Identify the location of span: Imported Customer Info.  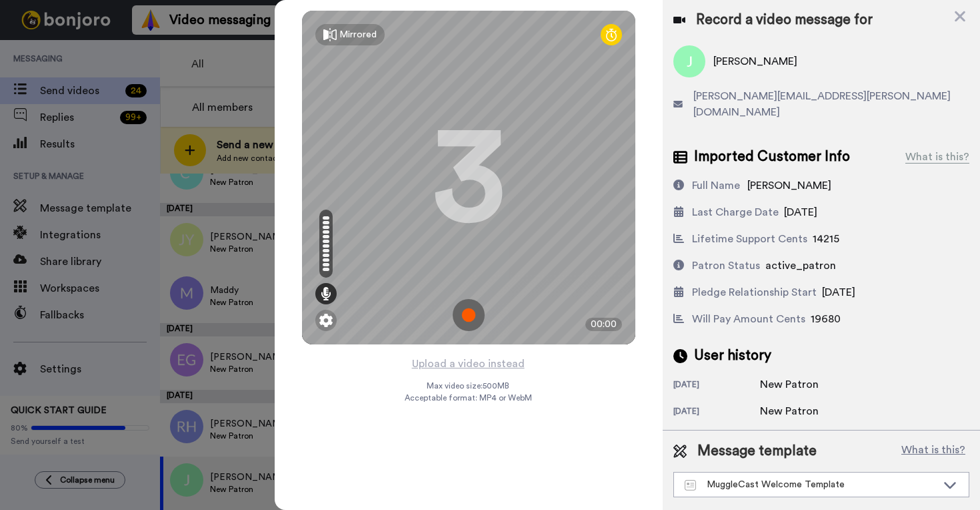
(772, 157).